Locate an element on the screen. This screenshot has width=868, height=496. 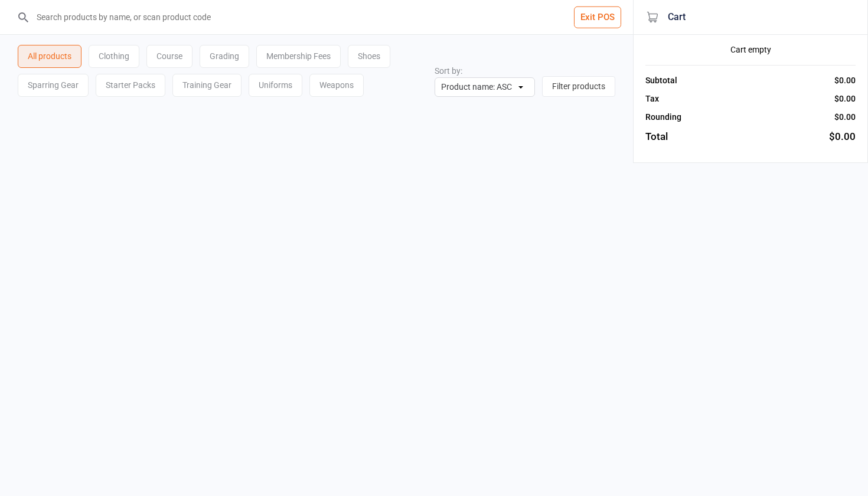
div: Subtotal is located at coordinates (661, 81).